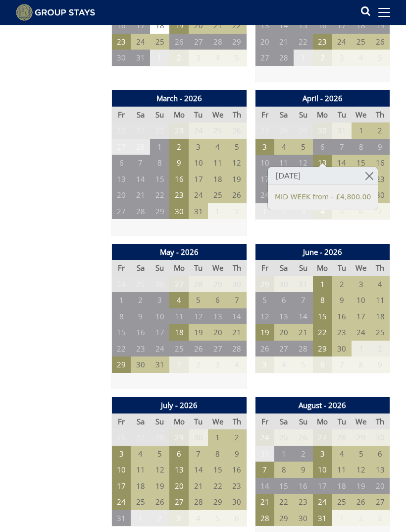 This screenshot has height=532, width=406. I want to click on td: 19, so click(236, 179).